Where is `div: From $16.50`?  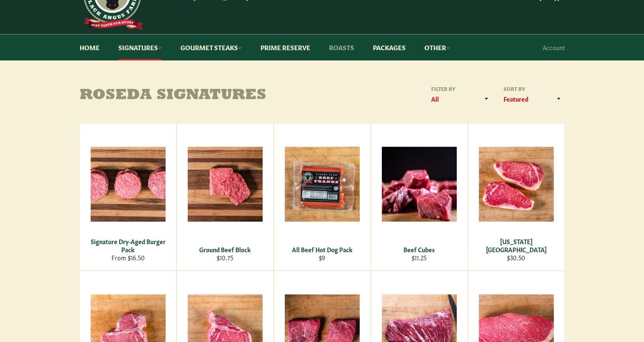
div: From $16.50 is located at coordinates (128, 257).